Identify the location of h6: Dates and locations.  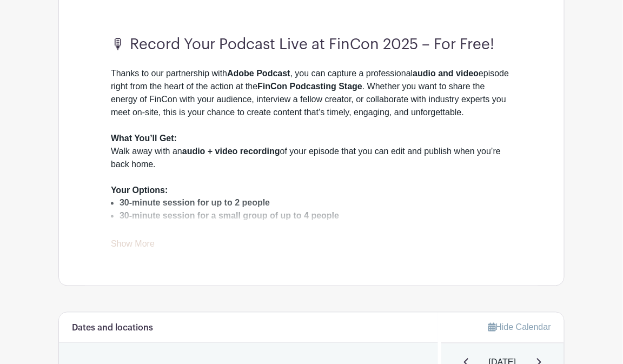
(113, 329).